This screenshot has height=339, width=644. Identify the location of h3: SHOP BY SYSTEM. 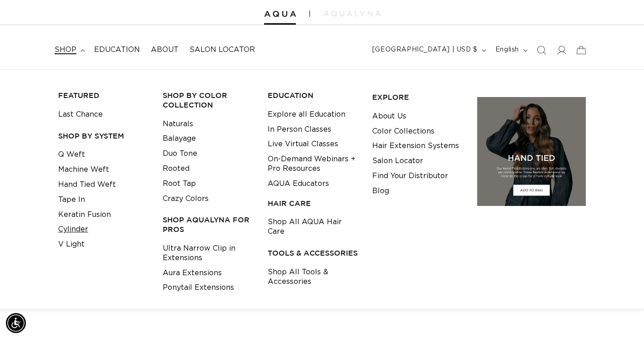
(103, 136).